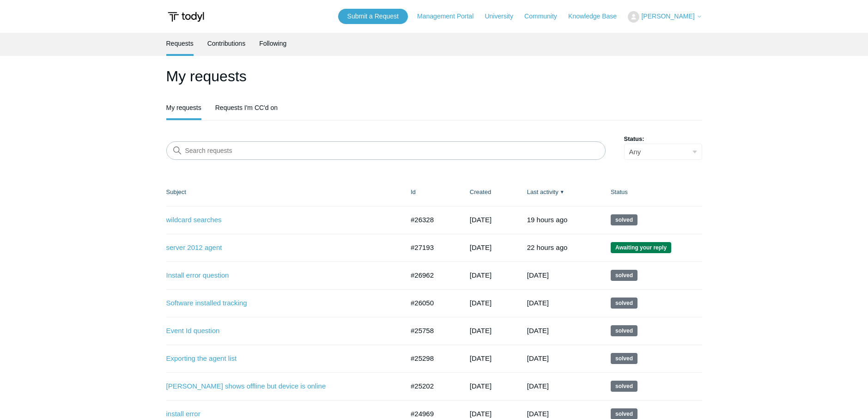 Image resolution: width=868 pixels, height=419 pixels. Describe the element at coordinates (431, 386) in the screenshot. I see `td: #25202` at that location.